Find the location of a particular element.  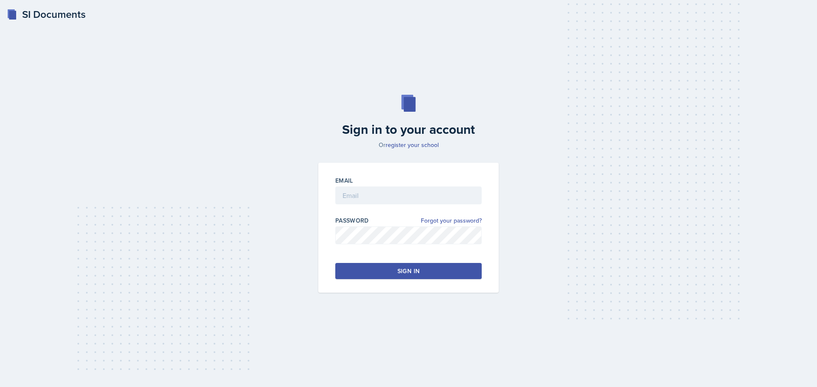

button: Sign in is located at coordinates (408, 271).